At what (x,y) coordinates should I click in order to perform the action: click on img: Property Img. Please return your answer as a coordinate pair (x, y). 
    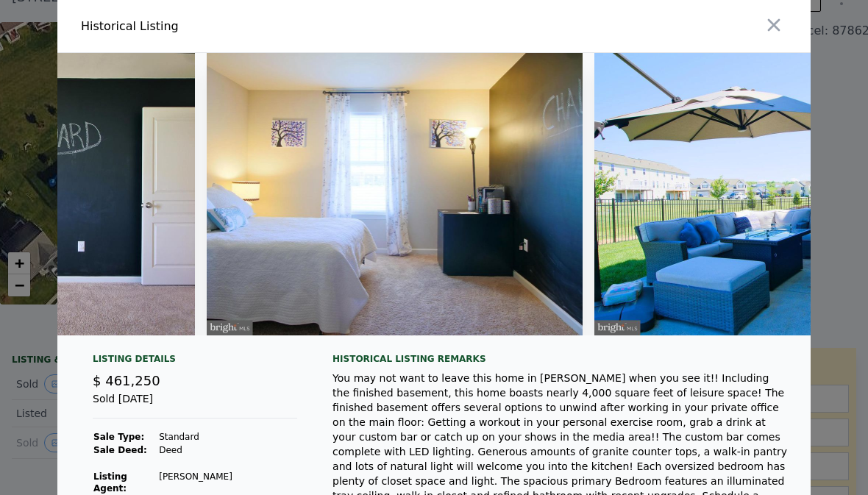
    Looking at the image, I should click on (395, 194).